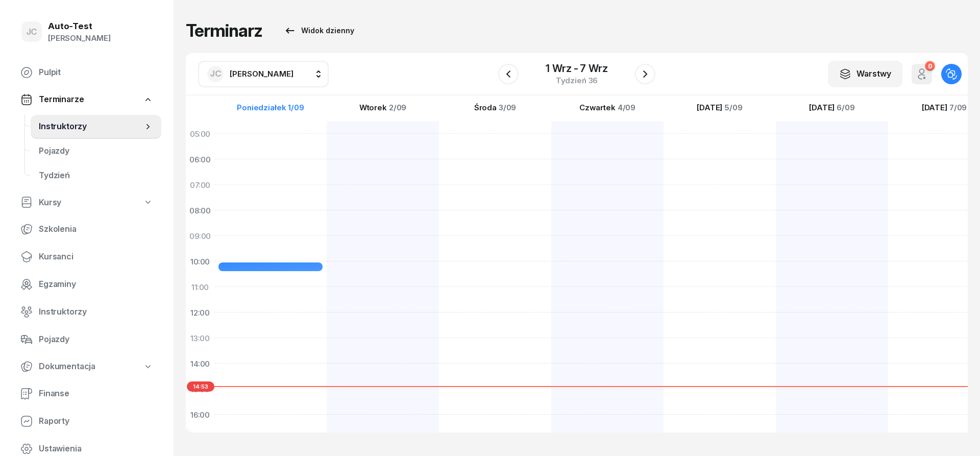 This screenshot has height=456, width=980. Describe the element at coordinates (201, 387) in the screenshot. I see `span: 14:53` at that location.